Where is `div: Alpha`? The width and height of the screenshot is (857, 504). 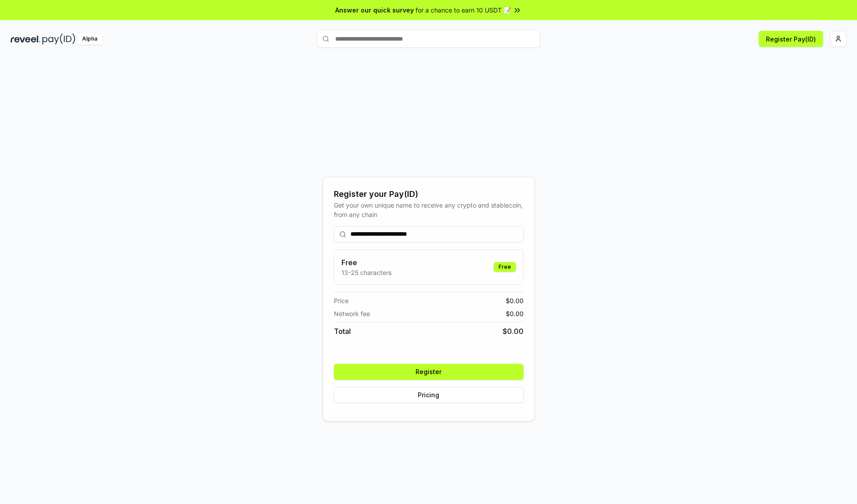 div: Alpha is located at coordinates (89, 38).